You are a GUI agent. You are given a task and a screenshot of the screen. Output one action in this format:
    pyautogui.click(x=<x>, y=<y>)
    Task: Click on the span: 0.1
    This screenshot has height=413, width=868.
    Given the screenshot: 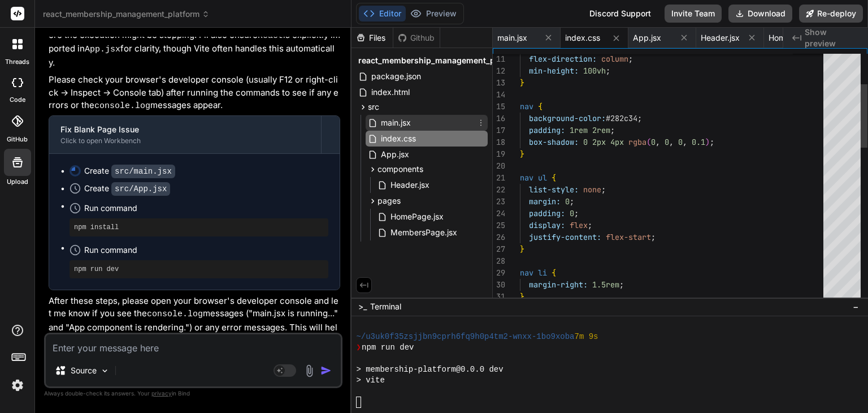 What is the action you would take?
    pyautogui.click(x=699, y=142)
    